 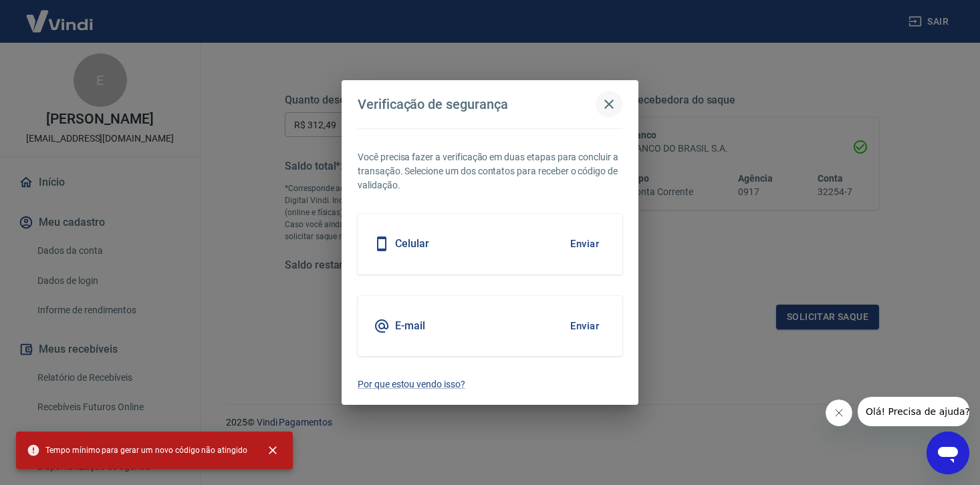 I want to click on p: Por que estou vendo isso?, so click(x=490, y=384).